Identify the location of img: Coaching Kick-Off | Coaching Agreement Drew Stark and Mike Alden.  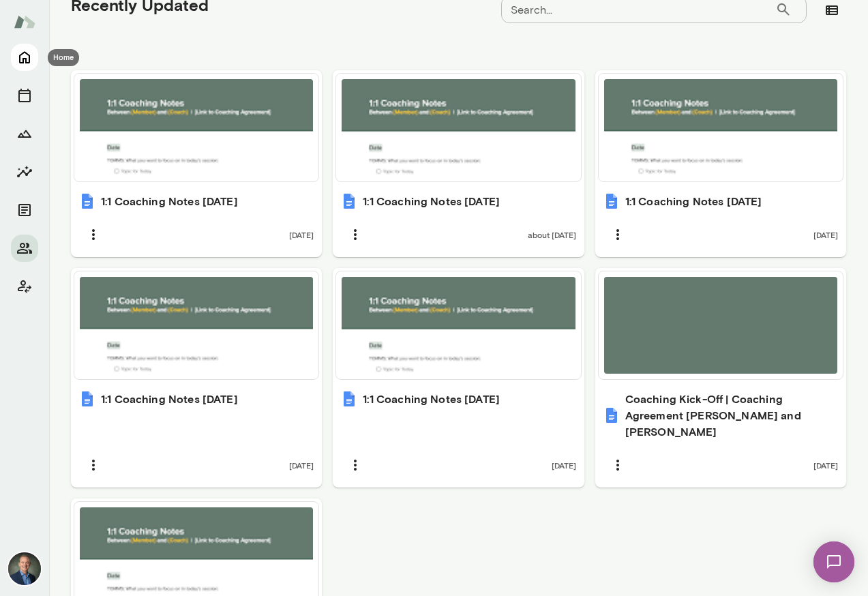
(612, 415).